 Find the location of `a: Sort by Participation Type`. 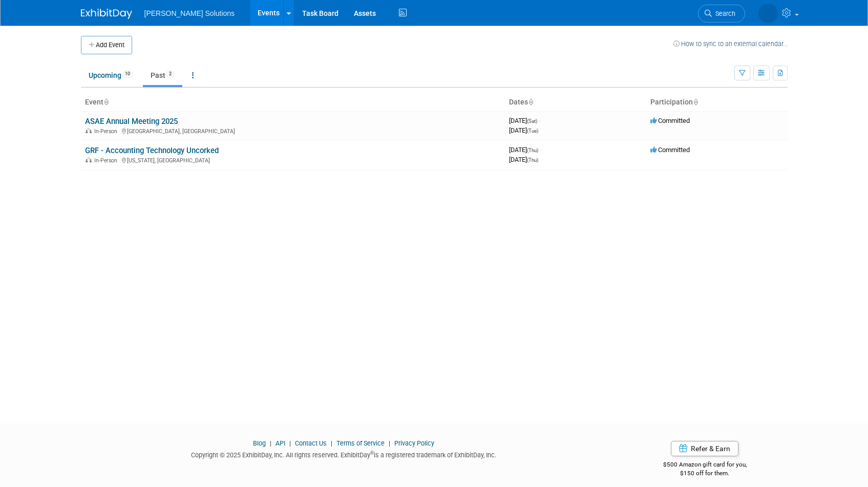

a: Sort by Participation Type is located at coordinates (695, 102).